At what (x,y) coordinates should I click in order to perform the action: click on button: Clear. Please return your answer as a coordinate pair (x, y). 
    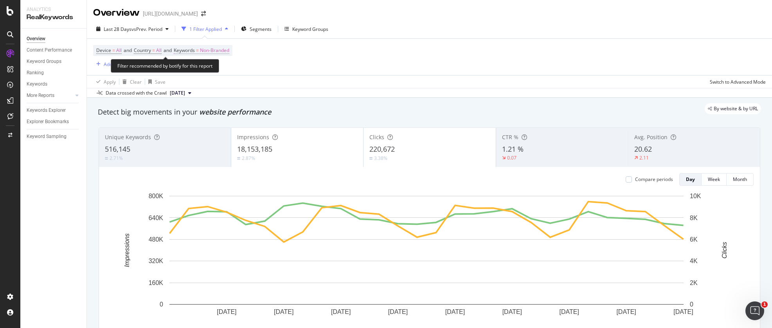
    Looking at the image, I should click on (130, 82).